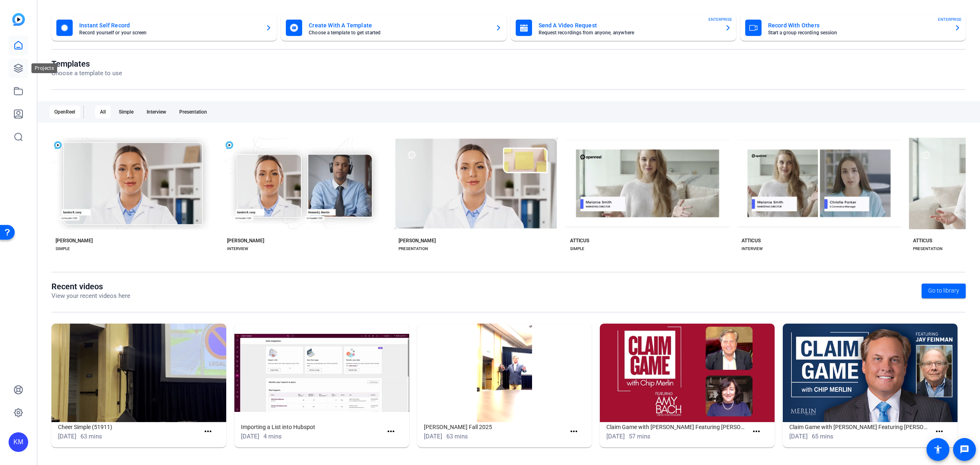 This screenshot has height=465, width=980. Describe the element at coordinates (629, 32) in the screenshot. I see `mat-card-subtitle: Request recordings from anyone, anywhere` at that location.